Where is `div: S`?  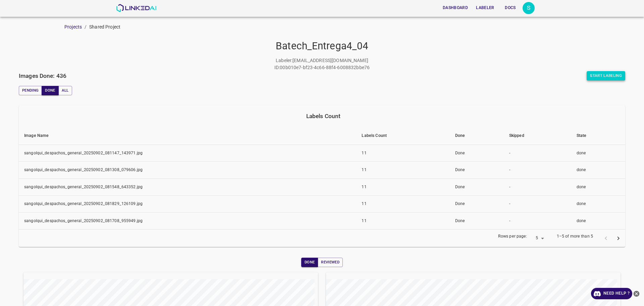 div: S is located at coordinates (528, 8).